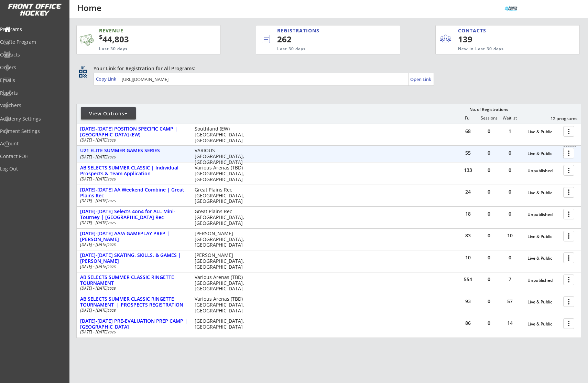  Describe the element at coordinates (468, 170) in the screenshot. I see `div: 133` at that location.